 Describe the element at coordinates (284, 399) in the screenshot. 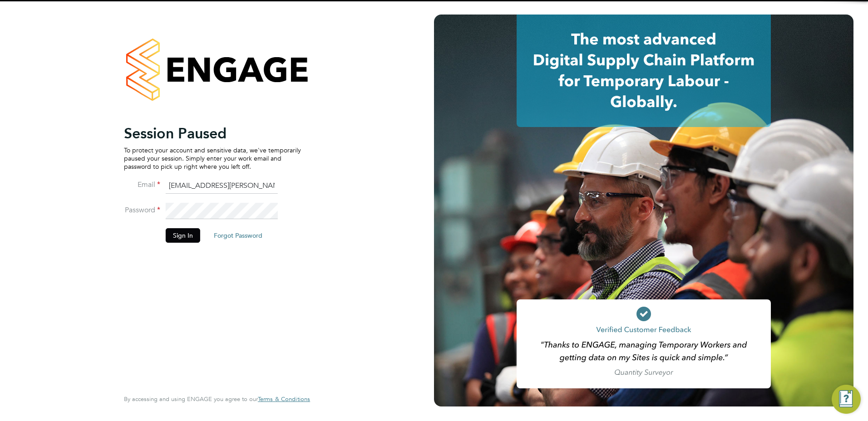

I see `a: Terms & Conditions` at that location.